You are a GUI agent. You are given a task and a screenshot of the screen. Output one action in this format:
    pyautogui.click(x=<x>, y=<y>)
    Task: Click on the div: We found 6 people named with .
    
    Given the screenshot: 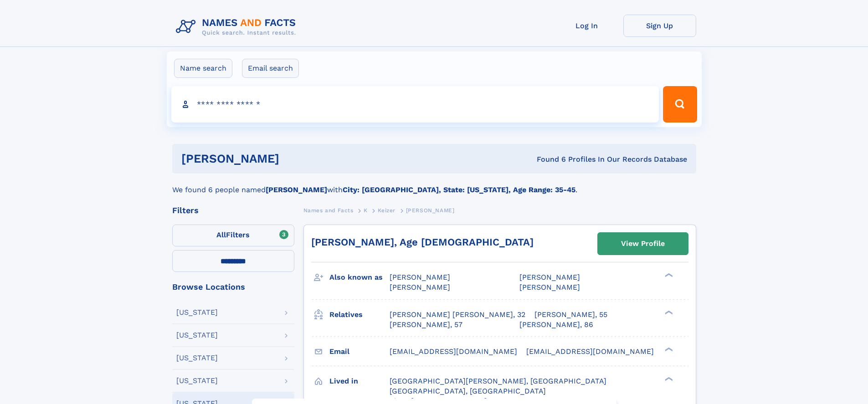 What is the action you would take?
    pyautogui.click(x=434, y=184)
    